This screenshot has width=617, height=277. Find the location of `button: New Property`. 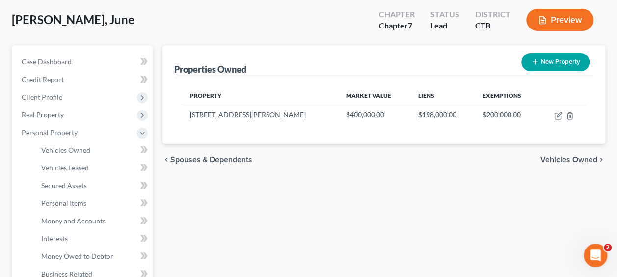

button: New Property is located at coordinates (555, 62).